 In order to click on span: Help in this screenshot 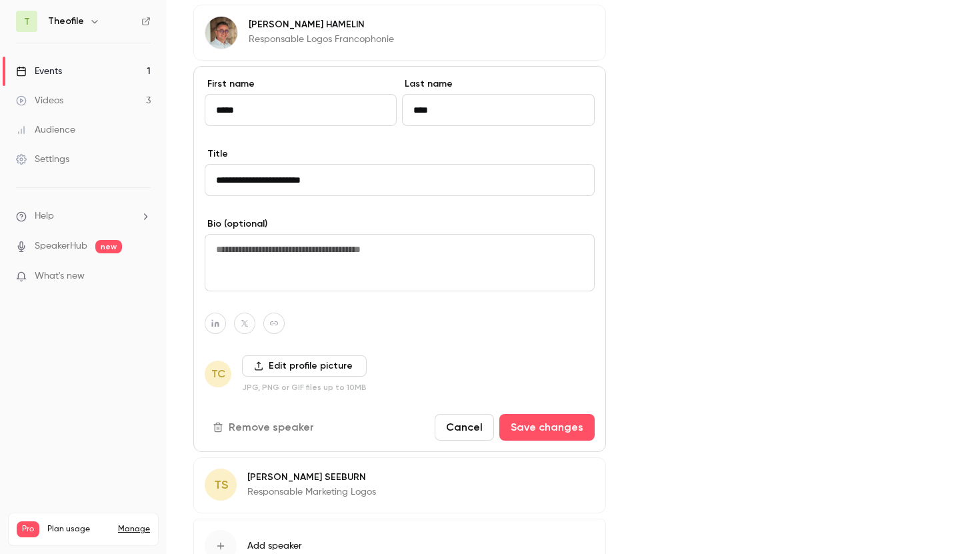, I will do `click(44, 216)`.